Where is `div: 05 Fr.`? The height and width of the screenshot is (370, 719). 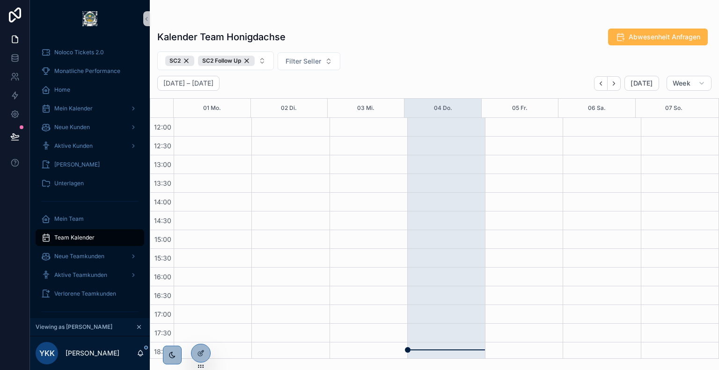 div: 05 Fr. is located at coordinates (520, 108).